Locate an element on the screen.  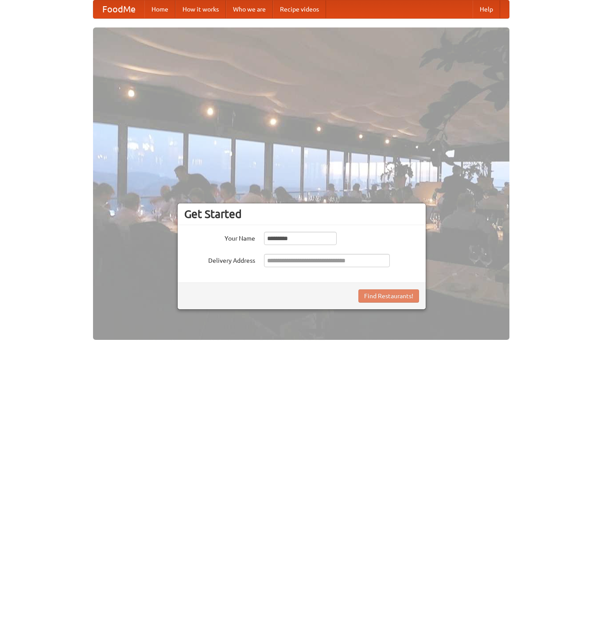
a: FoodMe is located at coordinates (119, 9).